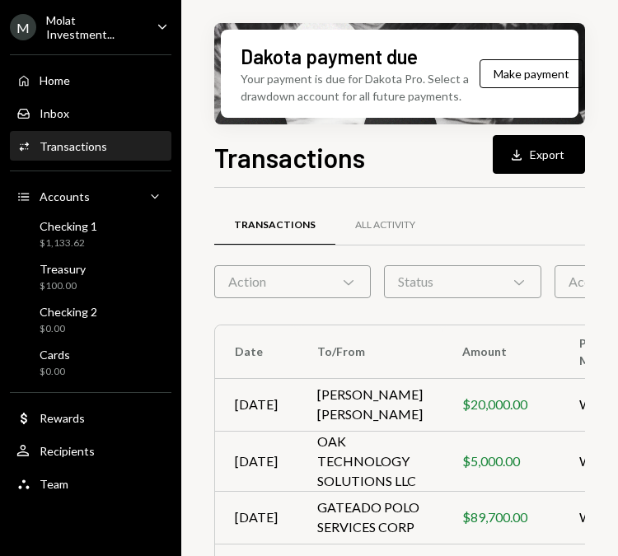  Describe the element at coordinates (256, 352) in the screenshot. I see `th: Date` at that location.